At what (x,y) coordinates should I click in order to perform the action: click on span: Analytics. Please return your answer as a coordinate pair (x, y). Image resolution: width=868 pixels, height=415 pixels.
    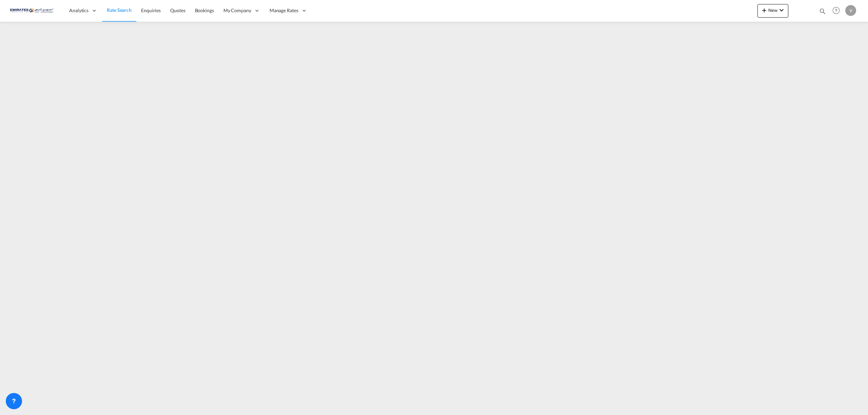
    Looking at the image, I should click on (78, 11).